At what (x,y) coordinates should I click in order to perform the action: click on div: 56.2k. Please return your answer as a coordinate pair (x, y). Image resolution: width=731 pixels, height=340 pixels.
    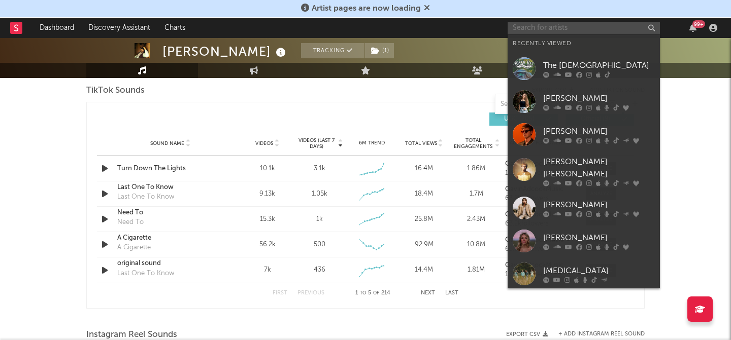
    Looking at the image, I should click on (267, 245).